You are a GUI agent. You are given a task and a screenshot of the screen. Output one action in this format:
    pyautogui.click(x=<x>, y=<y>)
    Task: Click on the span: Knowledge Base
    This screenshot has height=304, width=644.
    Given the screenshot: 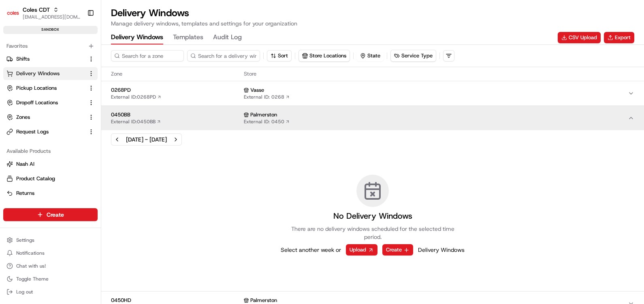 What is the action you would take?
    pyautogui.click(x=39, y=121)
    